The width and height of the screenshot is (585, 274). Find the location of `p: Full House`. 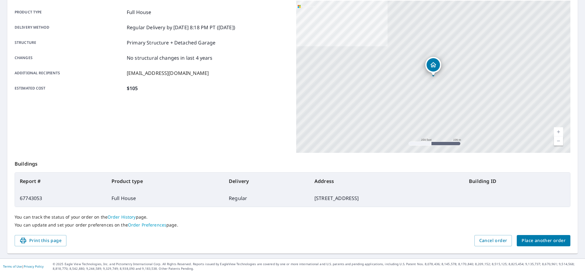

p: Full House is located at coordinates (139, 12).